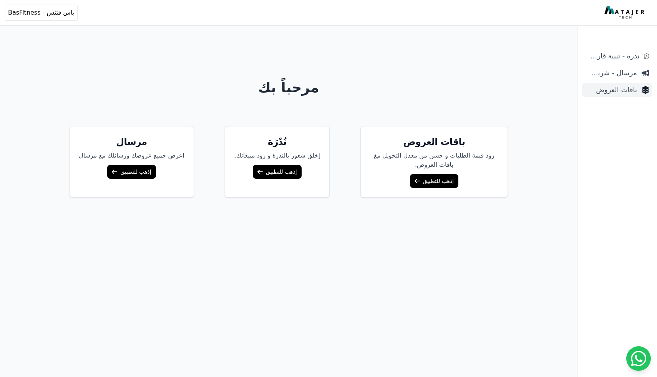  What do you see at coordinates (434, 142) in the screenshot?
I see `h5: باقات العروض` at bounding box center [434, 142].